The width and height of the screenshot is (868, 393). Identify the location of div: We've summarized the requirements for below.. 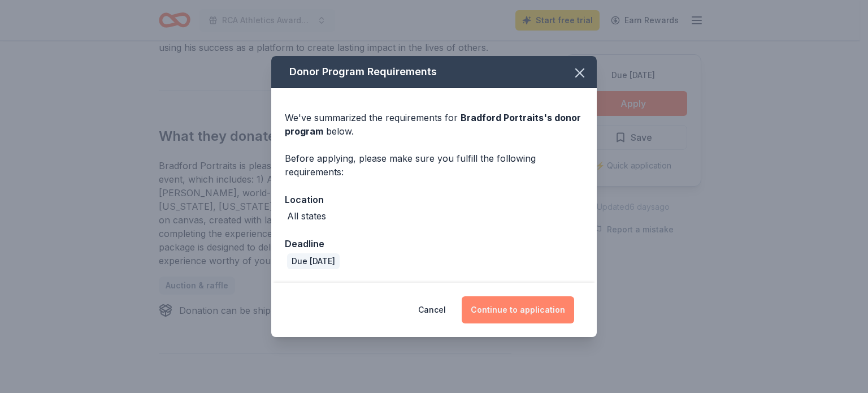
(434, 125).